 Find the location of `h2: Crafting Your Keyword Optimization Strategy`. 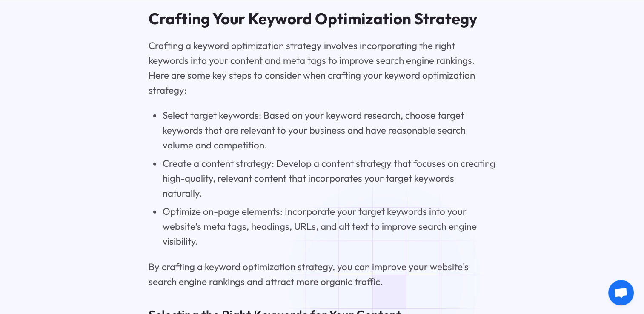

h2: Crafting Your Keyword Optimization Strategy is located at coordinates (322, 19).